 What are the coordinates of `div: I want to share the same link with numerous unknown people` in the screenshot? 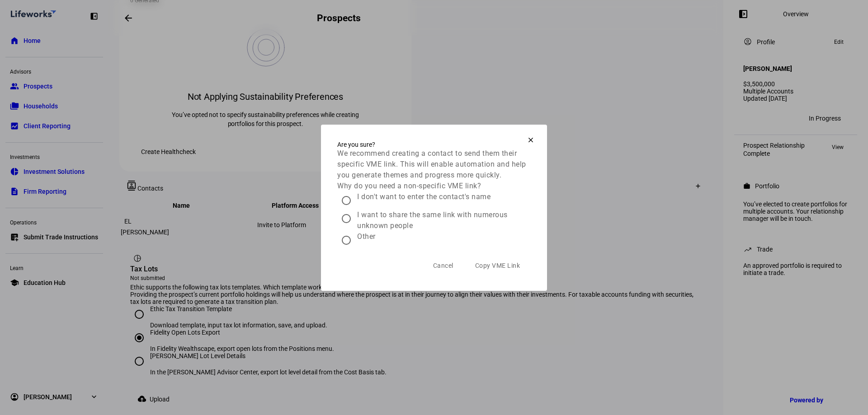 It's located at (444, 221).